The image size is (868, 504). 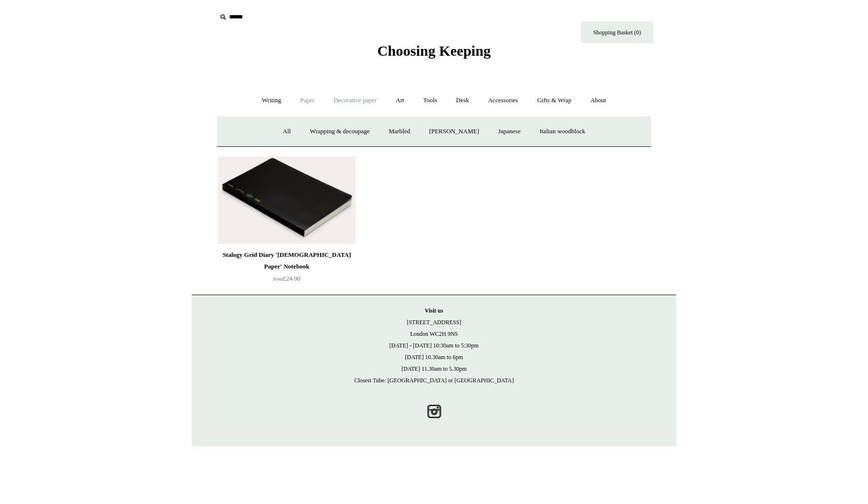 I want to click on a: Choosing Keeping, so click(x=434, y=54).